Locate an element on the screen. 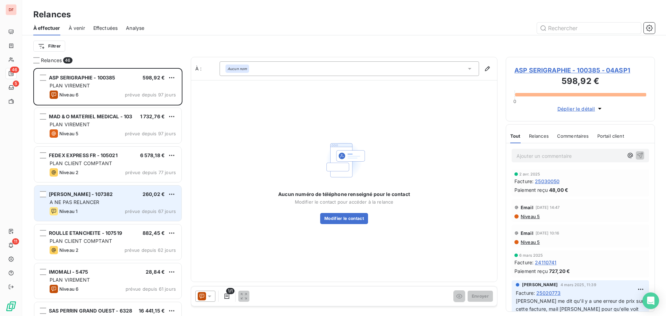 The width and height of the screenshot is (666, 316). span: Commentaires is located at coordinates (573, 136).